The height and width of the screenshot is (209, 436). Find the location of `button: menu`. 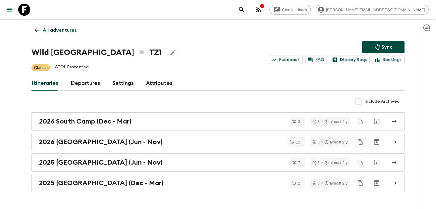

button: menu is located at coordinates (10, 10).